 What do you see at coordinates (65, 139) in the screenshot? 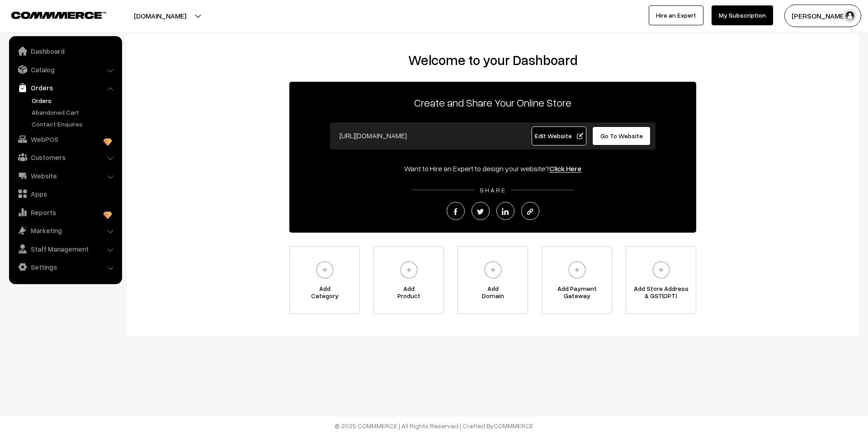
I see `a: WebPOS` at bounding box center [65, 139].